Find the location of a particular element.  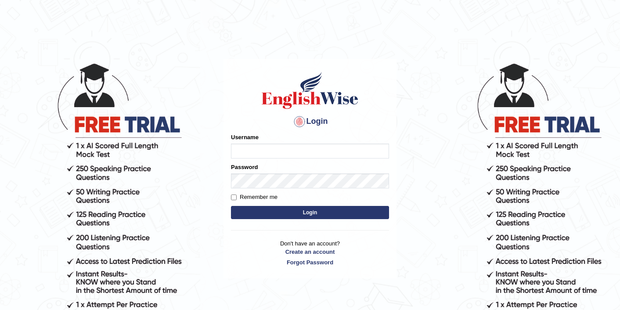

label: Username is located at coordinates (245, 137).